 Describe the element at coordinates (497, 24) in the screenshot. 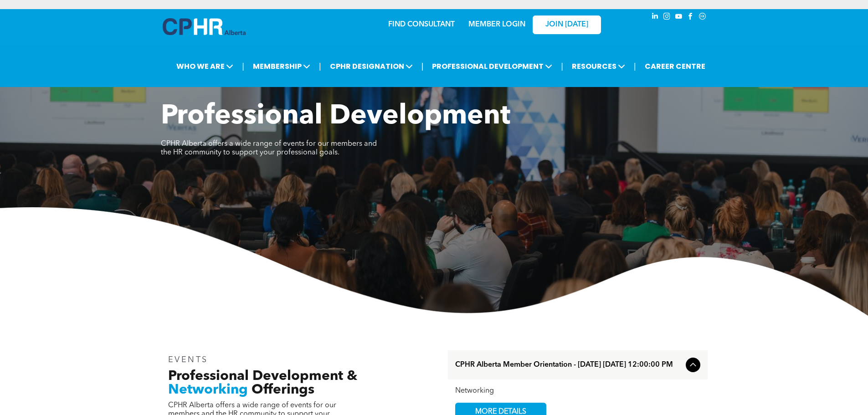

I see `a: MEMBER LOGIN` at that location.